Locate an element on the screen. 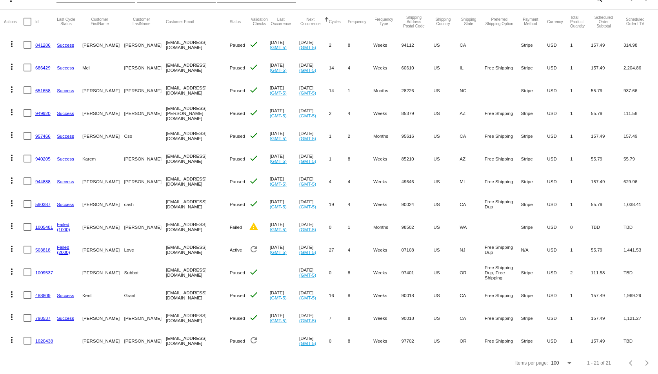 This screenshot has height=374, width=658. button: Change sorting for Id is located at coordinates (37, 22).